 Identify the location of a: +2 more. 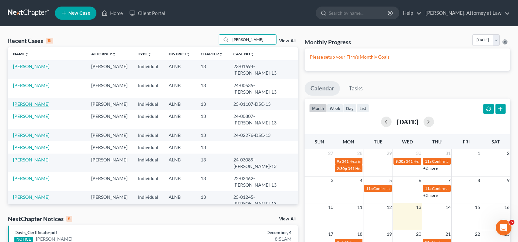
(430, 195).